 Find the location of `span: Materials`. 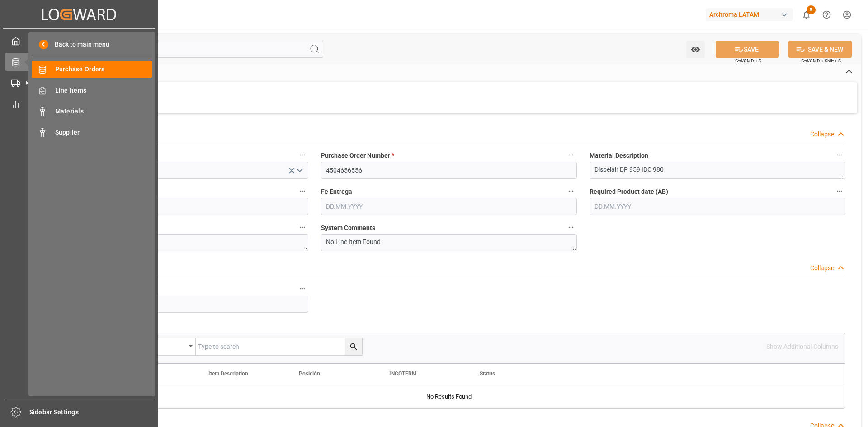

span: Materials is located at coordinates (104, 111).